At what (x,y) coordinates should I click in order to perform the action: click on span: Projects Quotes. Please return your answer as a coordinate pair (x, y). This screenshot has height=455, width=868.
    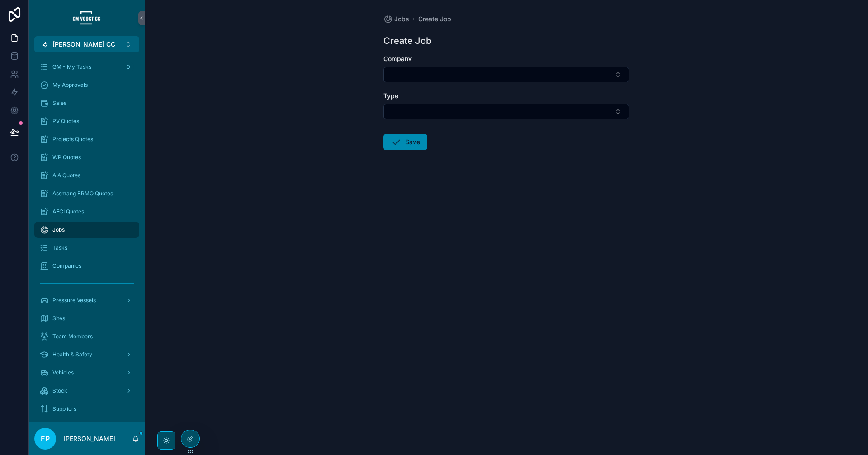
    Looking at the image, I should click on (73, 140).